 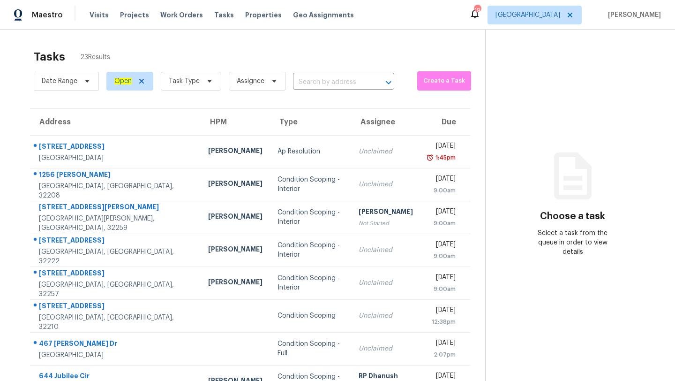 I want to click on span: Date Range, so click(x=60, y=81).